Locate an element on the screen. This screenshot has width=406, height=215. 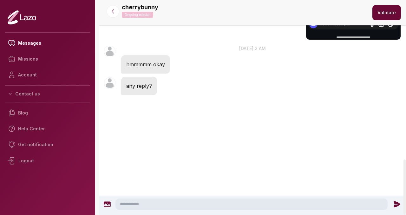
button: Contact us is located at coordinates (48, 94).